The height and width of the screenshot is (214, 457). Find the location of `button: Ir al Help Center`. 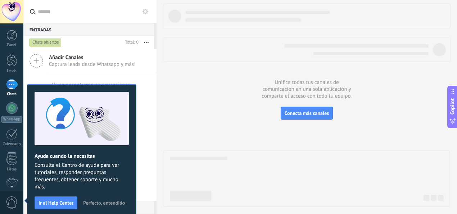

button: Ir al Help Center is located at coordinates (56, 202).